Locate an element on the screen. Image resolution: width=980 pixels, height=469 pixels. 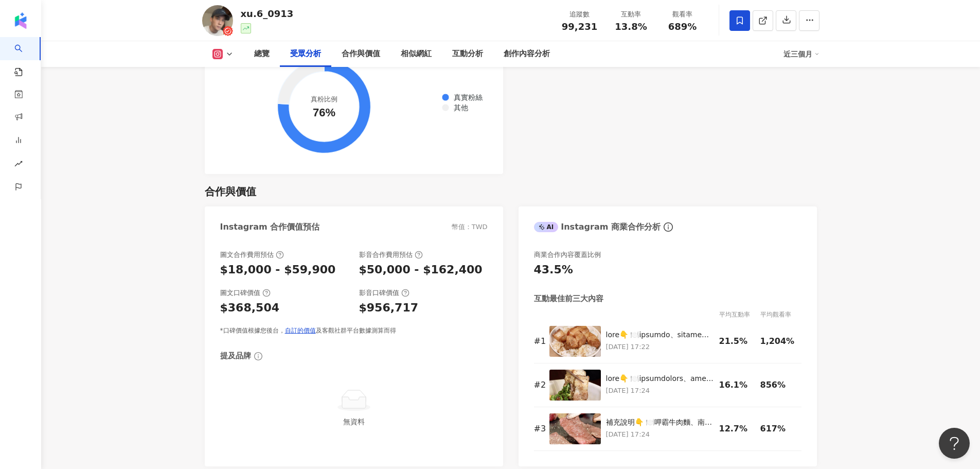
img: 補充說明👇 🍽️呷霸牛肉麵、南平鵝肉專賣店、三妹四川麵食、GOGI 韓式燒肉、豆來重慶冰粉、書帶蕨 藝文特區真的嚇到我😍 好吃的東西會不會太多欸 而且看起來貴鬆鬆的地方還是藏著超多很划算的美食！... is located at coordinates (575, 429).